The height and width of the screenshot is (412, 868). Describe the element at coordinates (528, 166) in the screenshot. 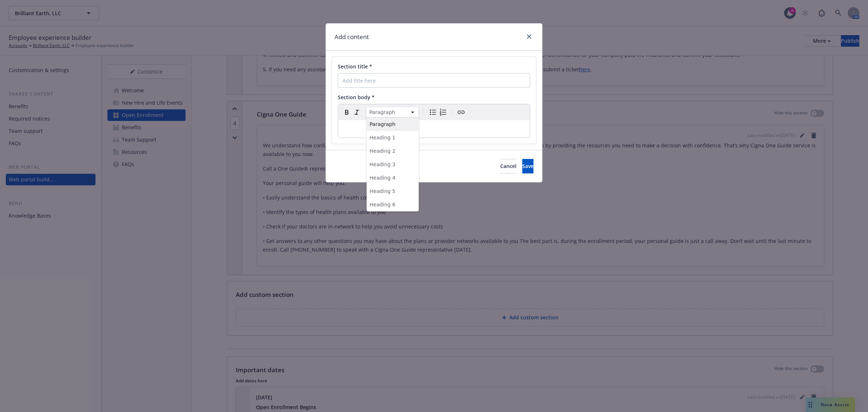

I see `span: Save` at that location.